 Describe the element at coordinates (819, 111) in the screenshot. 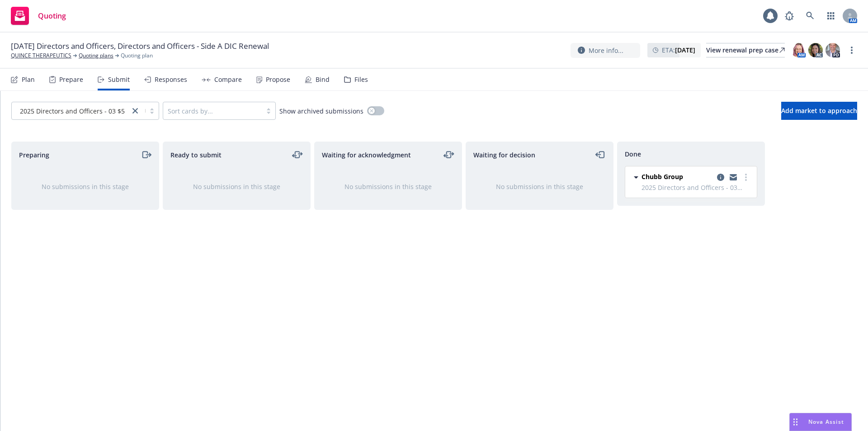

I see `button: Add market to approach` at that location.